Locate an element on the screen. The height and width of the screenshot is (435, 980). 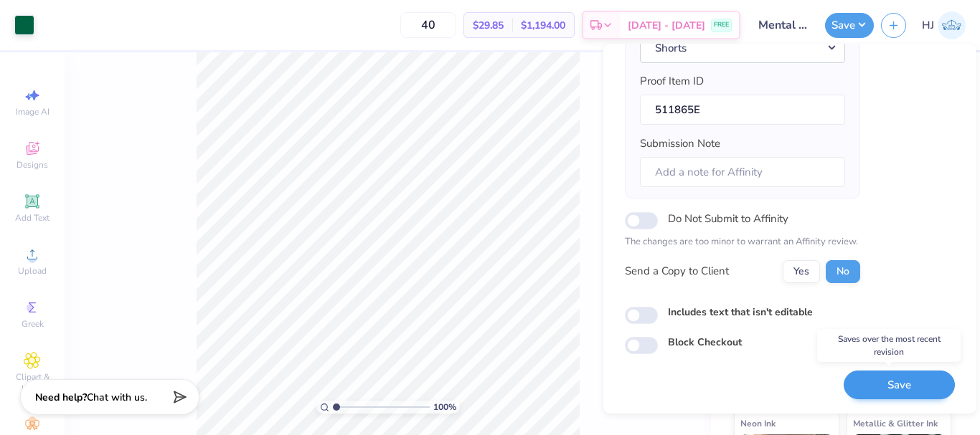
label: Block Checkout is located at coordinates (705, 342).